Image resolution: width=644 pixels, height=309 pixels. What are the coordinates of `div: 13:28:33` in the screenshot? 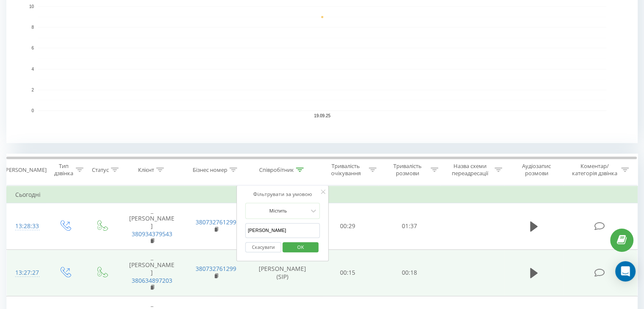 It's located at (26, 226).